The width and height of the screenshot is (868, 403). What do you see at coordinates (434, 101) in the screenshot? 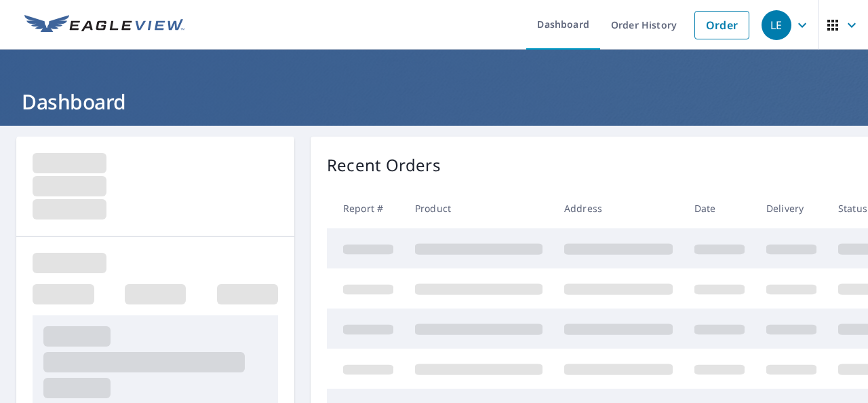
I see `h1: Dashboard` at bounding box center [434, 101].